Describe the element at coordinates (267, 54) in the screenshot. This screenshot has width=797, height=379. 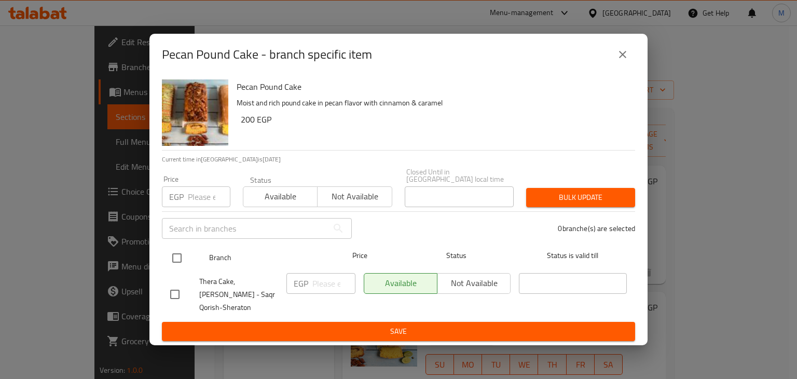
I see `h2: Pecan Pound Cake - branch specific item` at that location.